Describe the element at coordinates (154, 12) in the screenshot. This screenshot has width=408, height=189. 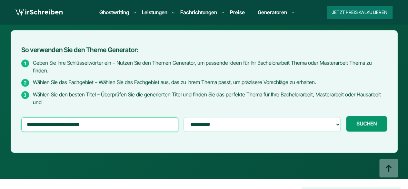
I see `a: Leistungen` at that location.